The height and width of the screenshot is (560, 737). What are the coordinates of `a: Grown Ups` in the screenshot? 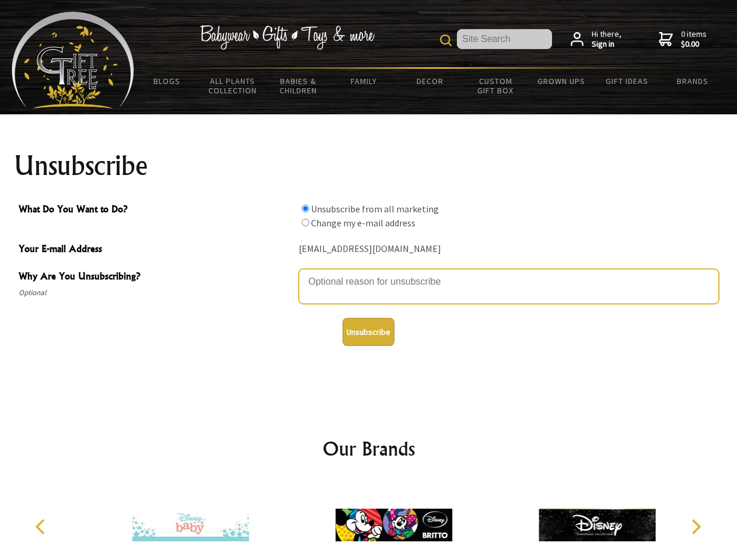 It's located at (561, 81).